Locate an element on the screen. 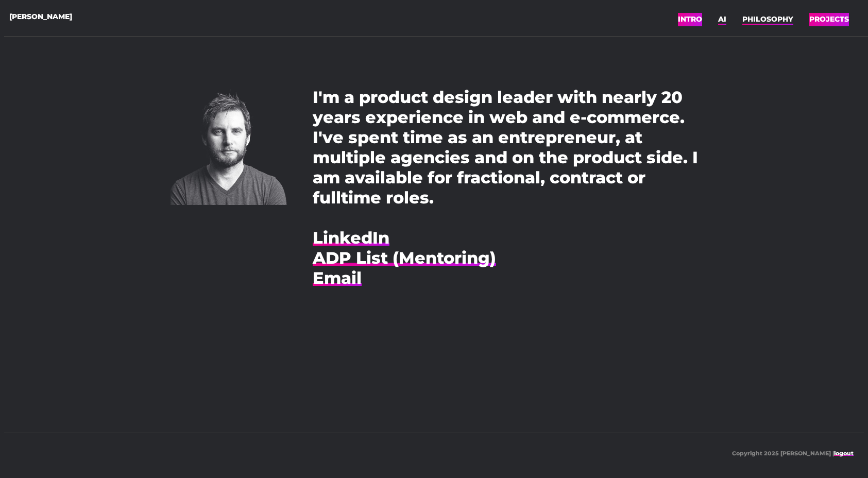 Image resolution: width=868 pixels, height=478 pixels. a: AI is located at coordinates (722, 19).